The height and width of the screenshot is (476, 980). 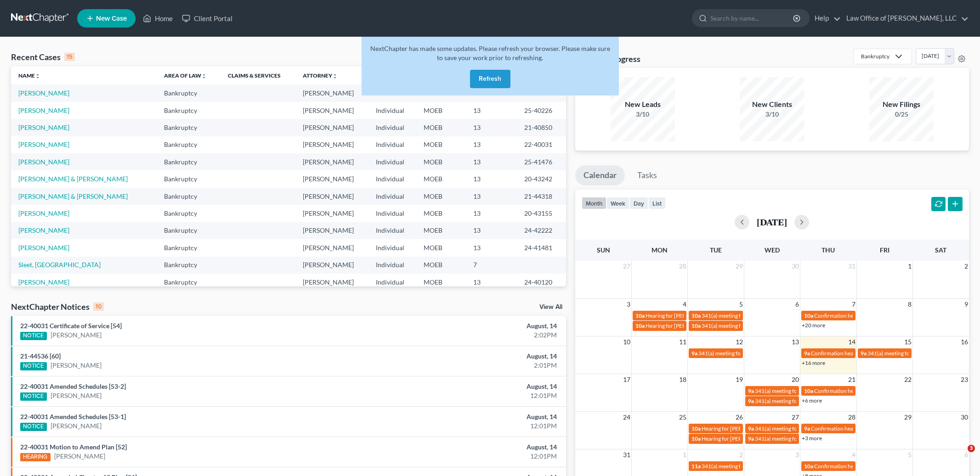 What do you see at coordinates (964, 342) in the screenshot?
I see `span: 16` at bounding box center [964, 342].